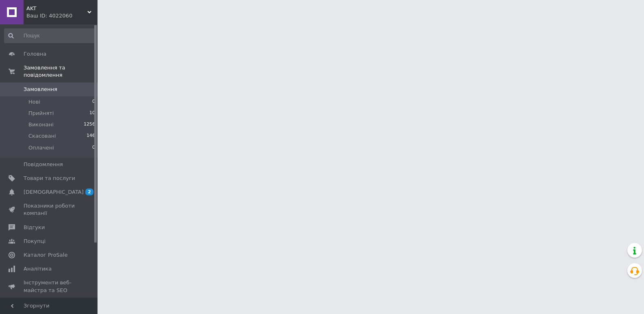  What do you see at coordinates (90, 192) in the screenshot?
I see `span: 2` at bounding box center [90, 192].